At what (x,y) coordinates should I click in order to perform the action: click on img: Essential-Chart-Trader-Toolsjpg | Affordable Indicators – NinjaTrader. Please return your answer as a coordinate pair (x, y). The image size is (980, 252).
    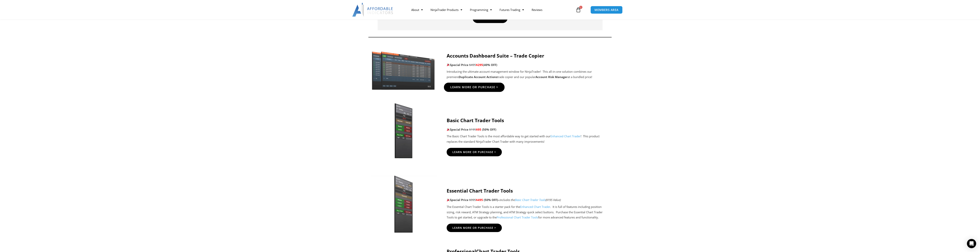
    Looking at the image, I should click on (403, 204).